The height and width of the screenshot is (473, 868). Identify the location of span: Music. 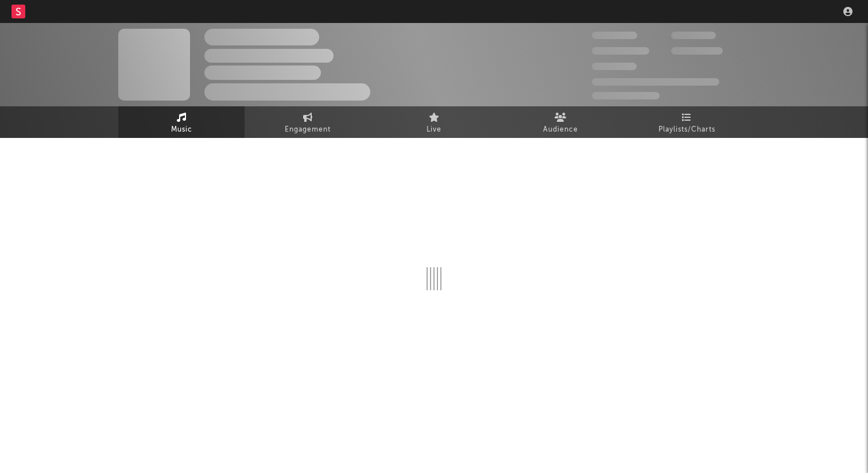
(182, 129).